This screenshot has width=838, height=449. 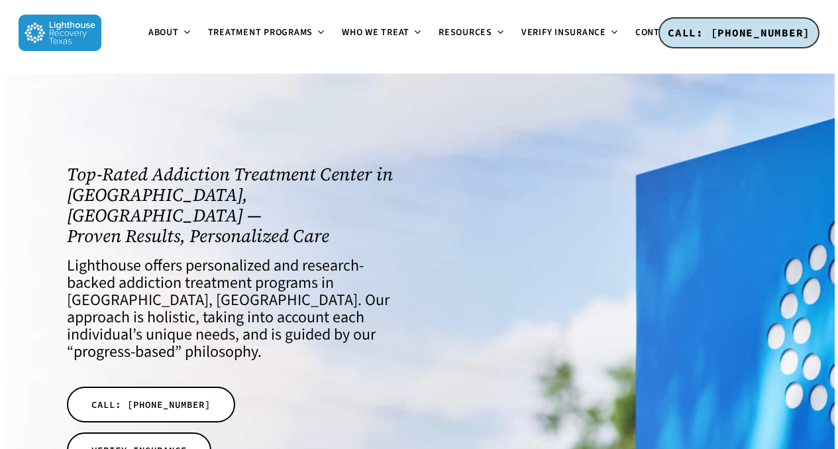 What do you see at coordinates (170, 33) in the screenshot?
I see `a: About` at bounding box center [170, 33].